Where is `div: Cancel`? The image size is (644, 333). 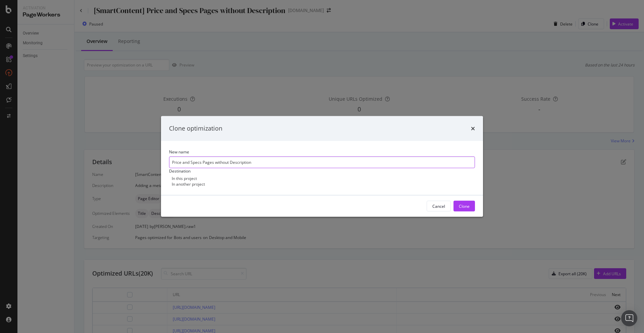 div: Cancel is located at coordinates (439, 206).